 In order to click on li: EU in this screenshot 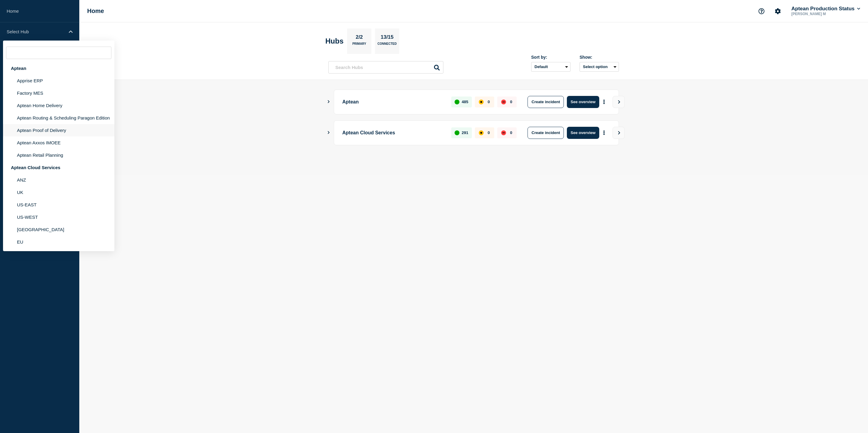, I will do `click(59, 242)`.